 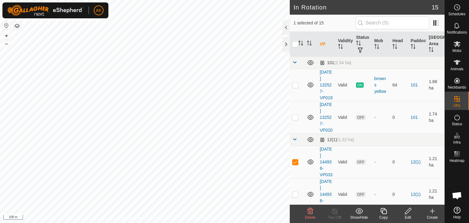 What do you see at coordinates (457, 217) in the screenshot?
I see `span: Help` at bounding box center [457, 217].